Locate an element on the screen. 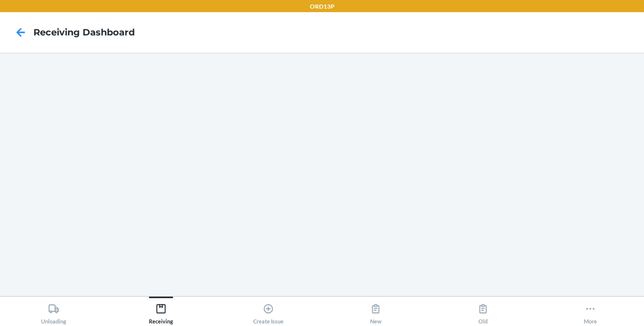 The width and height of the screenshot is (644, 326). h4: Receiving dashboard is located at coordinates (84, 32).